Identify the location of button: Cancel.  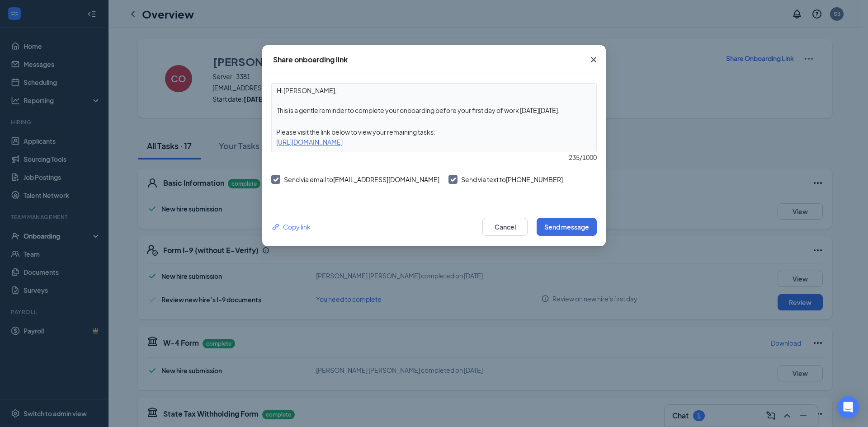
(505, 227).